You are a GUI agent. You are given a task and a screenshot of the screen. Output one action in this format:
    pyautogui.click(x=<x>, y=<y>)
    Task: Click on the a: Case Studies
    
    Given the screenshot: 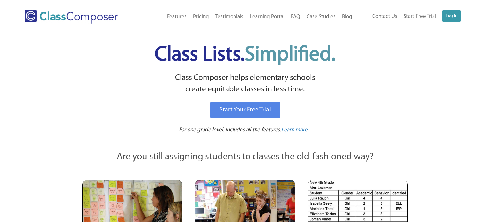 What is the action you would take?
    pyautogui.click(x=321, y=17)
    